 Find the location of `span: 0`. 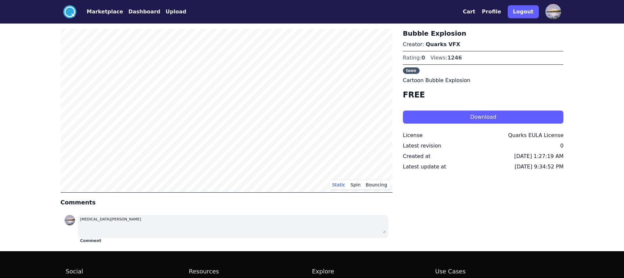

span: 0 is located at coordinates (423, 58).